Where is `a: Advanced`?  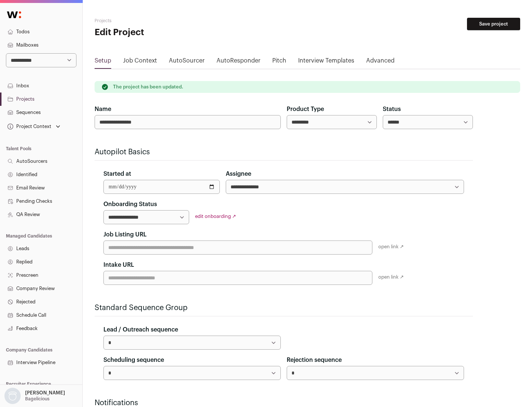
a: Advanced is located at coordinates (380, 62).